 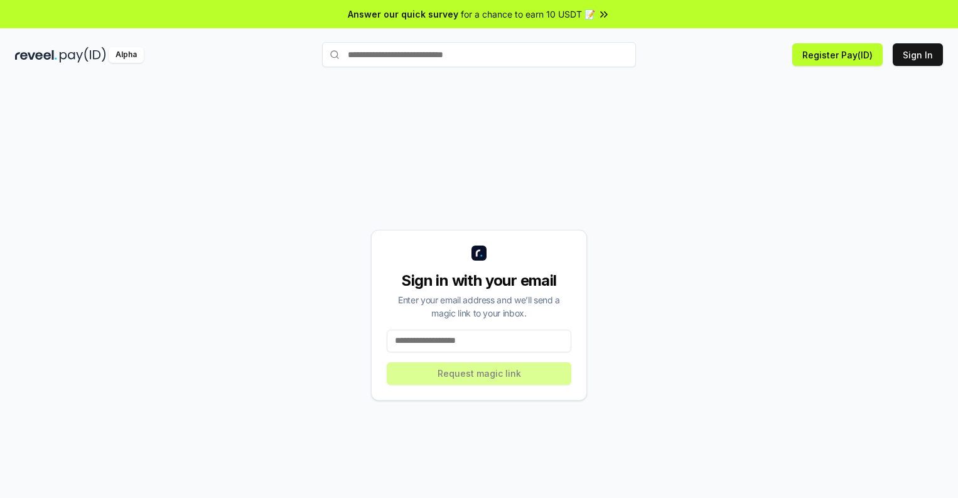 What do you see at coordinates (479, 281) in the screenshot?
I see `div: Sign in with your email` at bounding box center [479, 281].